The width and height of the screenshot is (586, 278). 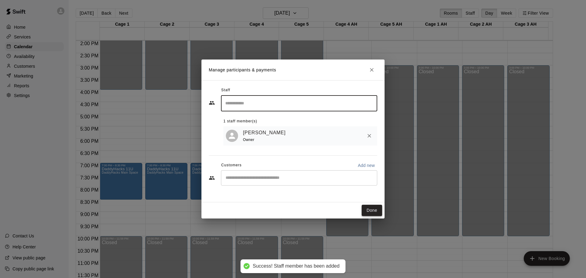 I want to click on button: Remove, so click(x=369, y=136).